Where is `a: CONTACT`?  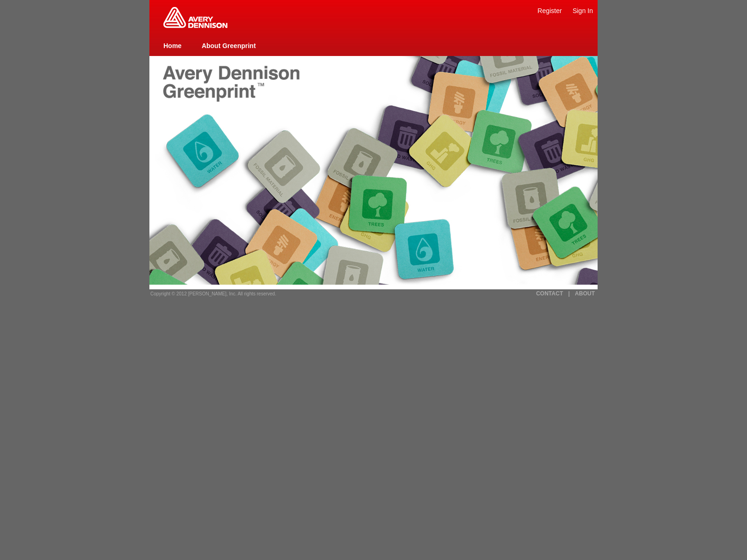 a: CONTACT is located at coordinates (549, 294).